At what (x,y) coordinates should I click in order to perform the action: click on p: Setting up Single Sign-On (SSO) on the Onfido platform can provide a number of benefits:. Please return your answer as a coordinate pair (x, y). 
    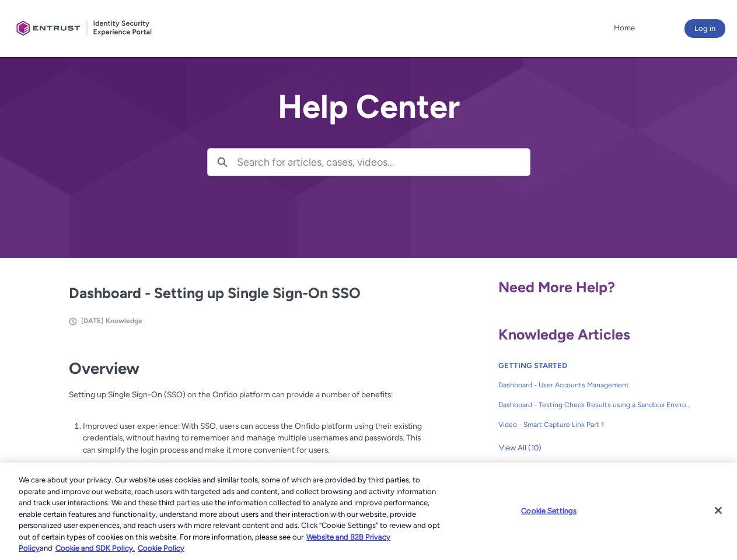
    Looking at the image, I should click on (245, 400).